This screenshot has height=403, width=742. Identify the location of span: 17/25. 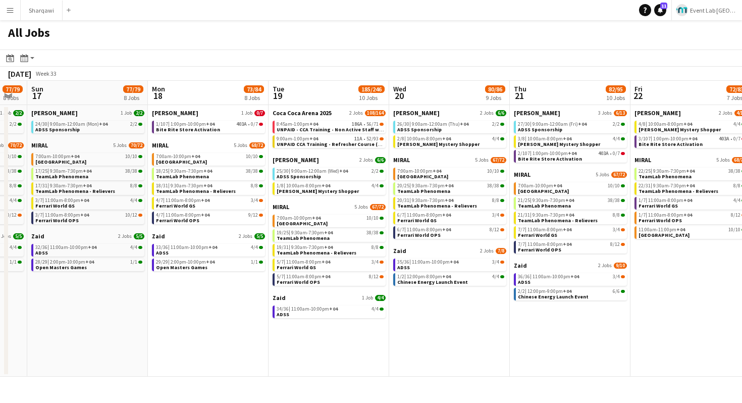
(42, 171).